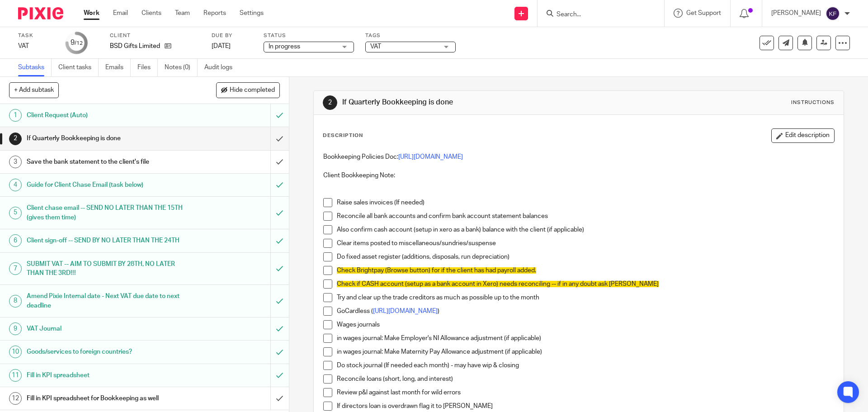  What do you see at coordinates (596, 15) in the screenshot?
I see `input: Search` at bounding box center [596, 15].